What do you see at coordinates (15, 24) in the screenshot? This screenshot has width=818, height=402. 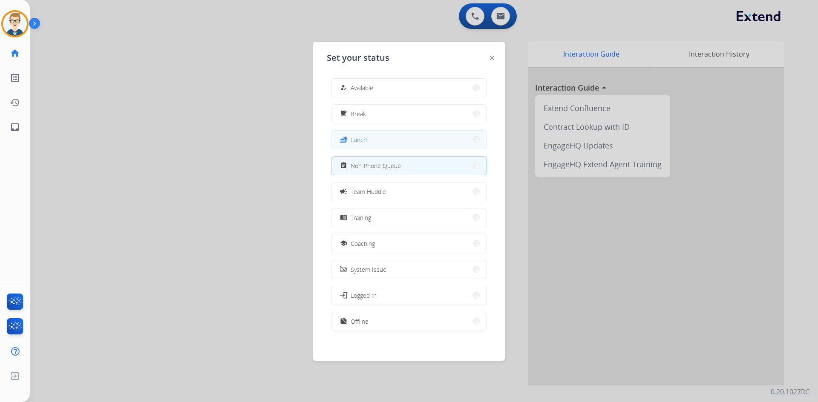 I see `img: avatar` at bounding box center [15, 24].